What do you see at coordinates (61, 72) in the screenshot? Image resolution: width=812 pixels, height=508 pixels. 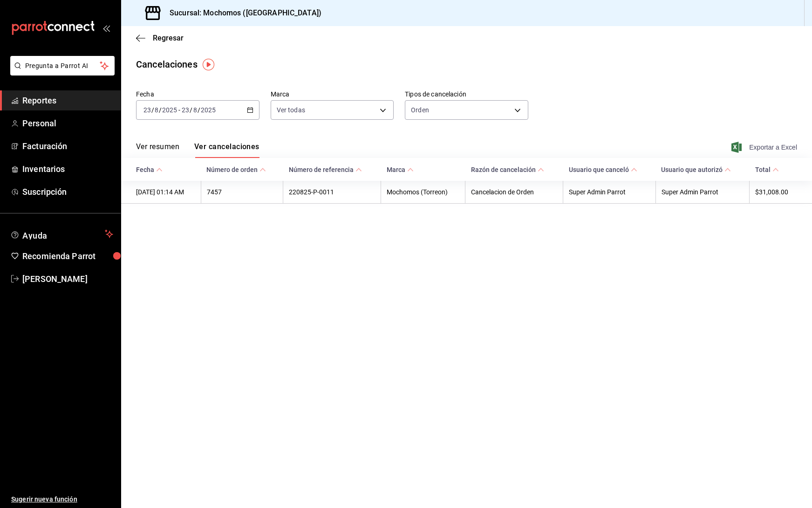 I see `a: Pregunta a Parrot AI` at bounding box center [61, 72].